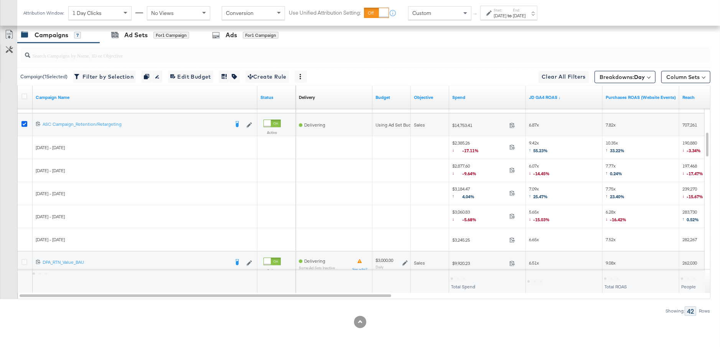  What do you see at coordinates (136, 124) in the screenshot?
I see `div: ASC Campaign_Retention/Retargeting` at bounding box center [136, 124].